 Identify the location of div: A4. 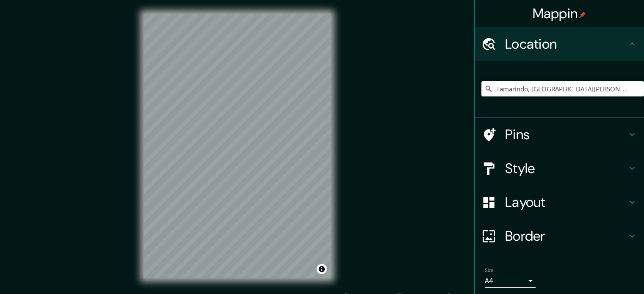
(510, 281).